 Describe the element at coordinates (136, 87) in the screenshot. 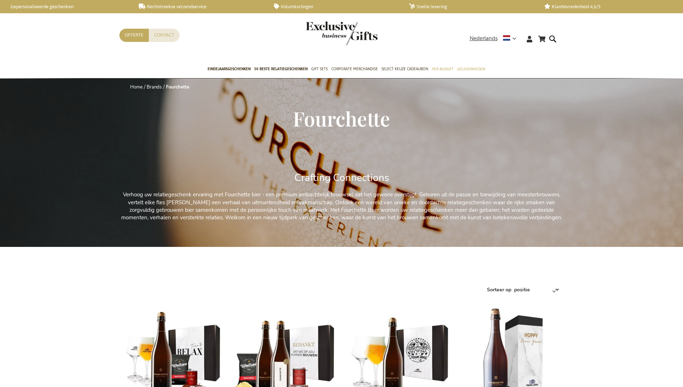

I see `a: Home` at that location.